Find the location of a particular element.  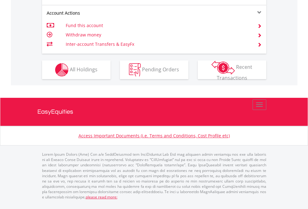

td: Inter-account Transfers & EasyFx is located at coordinates (157, 44).